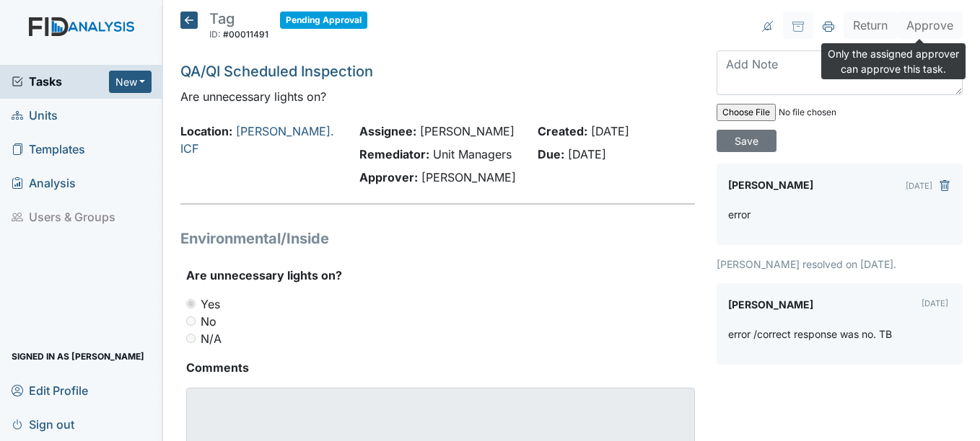  I want to click on span: Tasks, so click(60, 81).